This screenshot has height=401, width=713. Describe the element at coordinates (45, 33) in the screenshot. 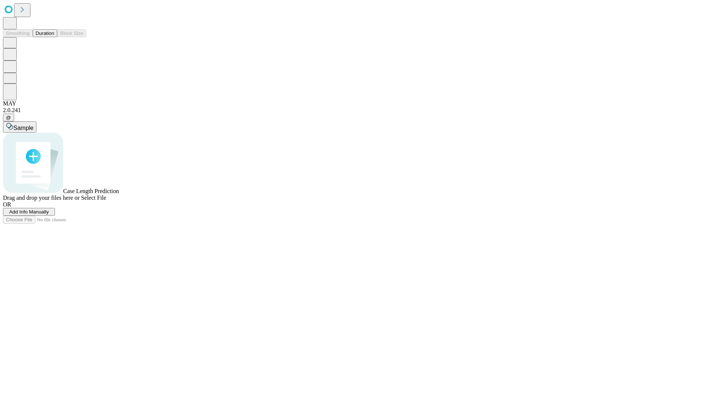

I see `button: Duration` at that location.